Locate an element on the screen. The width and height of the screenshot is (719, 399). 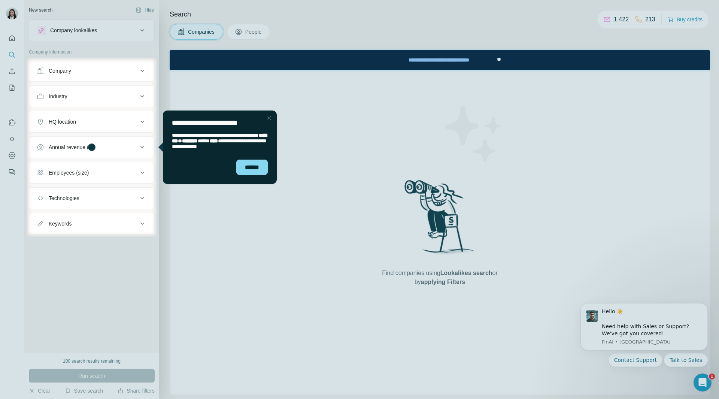
div: With company search, you can set filters like industry, location, and size to find companies that... is located at coordinates (63, 34).